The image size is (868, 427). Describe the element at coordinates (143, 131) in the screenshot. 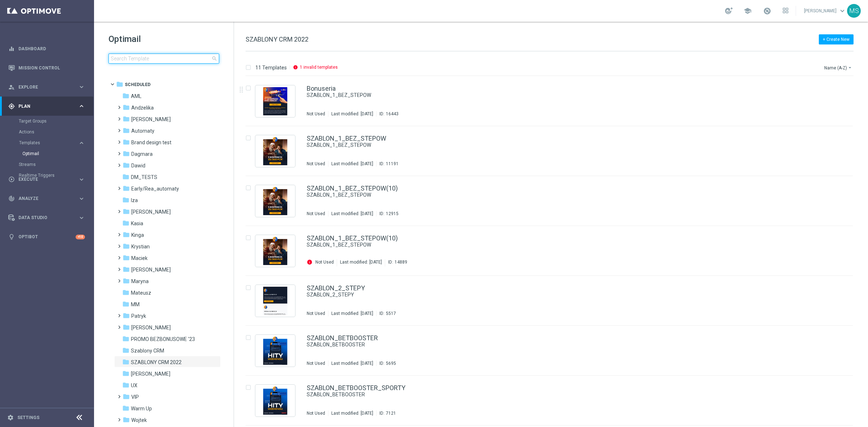

I see `span: Automaty` at that location.